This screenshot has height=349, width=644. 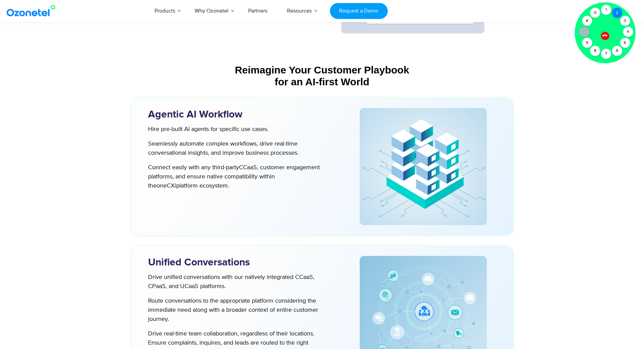 I want to click on span: CCaaS, so click(x=248, y=167).